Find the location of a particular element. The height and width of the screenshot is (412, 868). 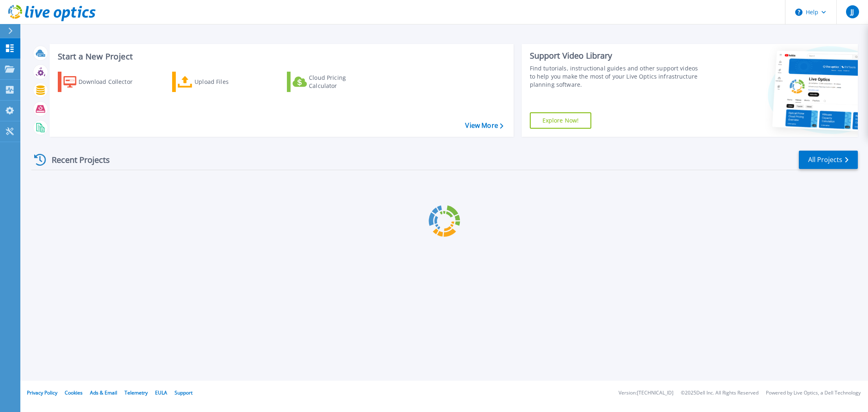

div: Cloud Pricing Calculator is located at coordinates (341, 81).